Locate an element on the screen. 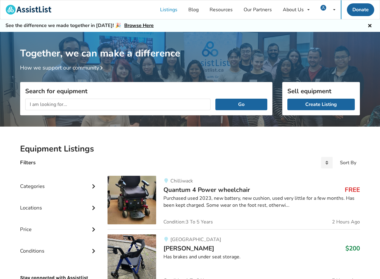  a: Blog is located at coordinates (193, 10).